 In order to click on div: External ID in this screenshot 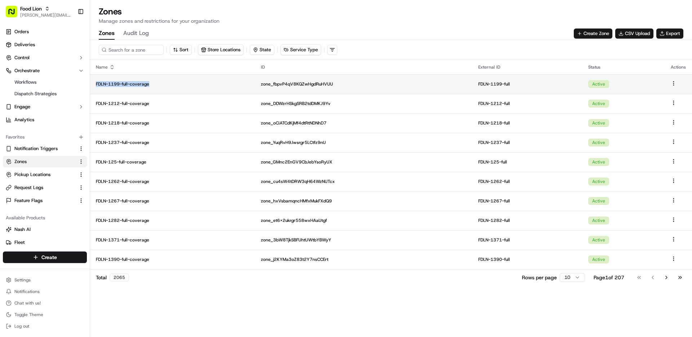, I will do `click(527, 67)`.